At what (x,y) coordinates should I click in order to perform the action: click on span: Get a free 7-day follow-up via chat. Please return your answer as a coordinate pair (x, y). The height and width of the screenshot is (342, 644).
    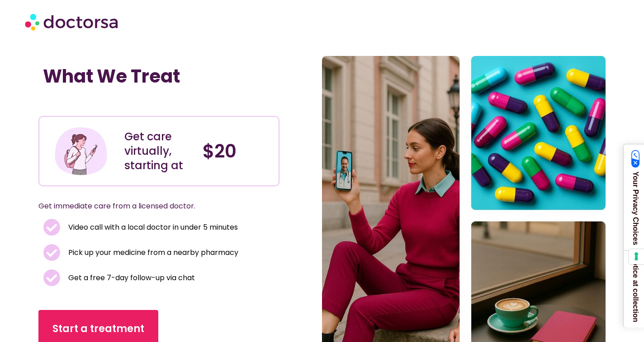
    Looking at the image, I should click on (131, 278).